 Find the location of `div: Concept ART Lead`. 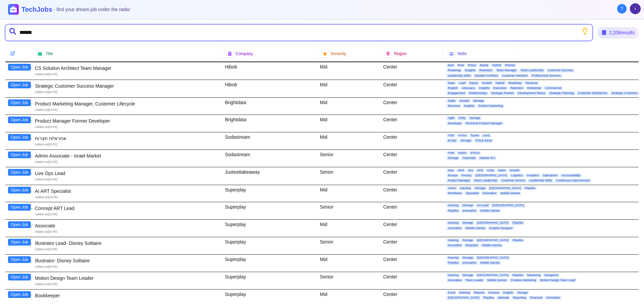

div: Concept ART Lead is located at coordinates (127, 208).